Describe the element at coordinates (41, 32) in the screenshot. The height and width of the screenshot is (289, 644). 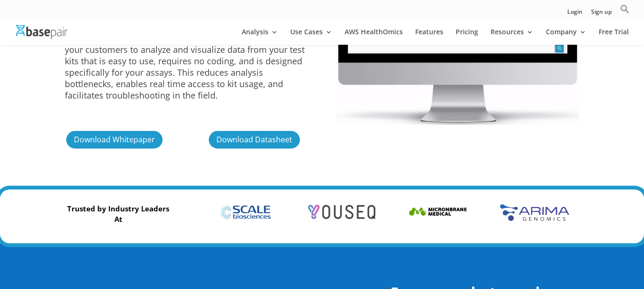
I see `img: Basepair` at that location.